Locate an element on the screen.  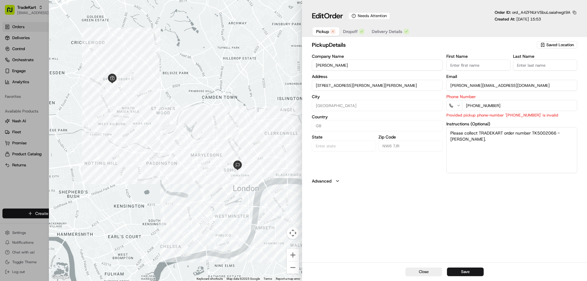
button: Saved Location is located at coordinates (557, 45).